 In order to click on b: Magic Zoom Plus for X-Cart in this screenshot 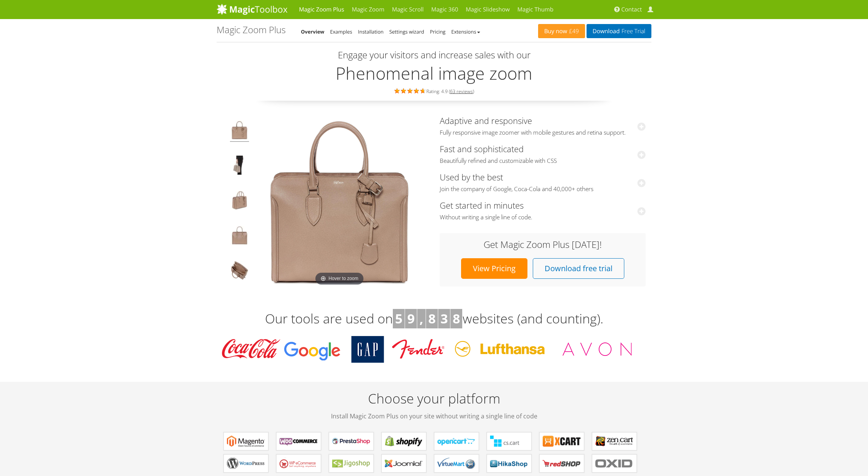, I will do `click(562, 441)`.